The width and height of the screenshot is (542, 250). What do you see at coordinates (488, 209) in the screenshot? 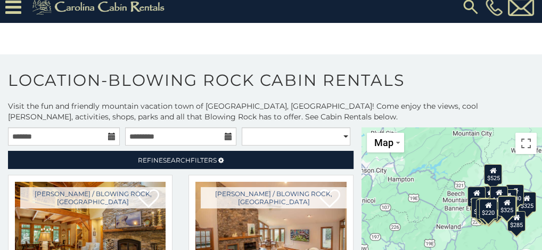
I see `div: $220` at bounding box center [488, 209].